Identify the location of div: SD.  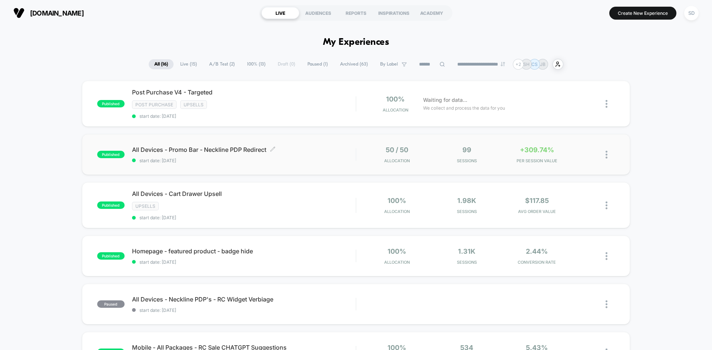
(691, 13).